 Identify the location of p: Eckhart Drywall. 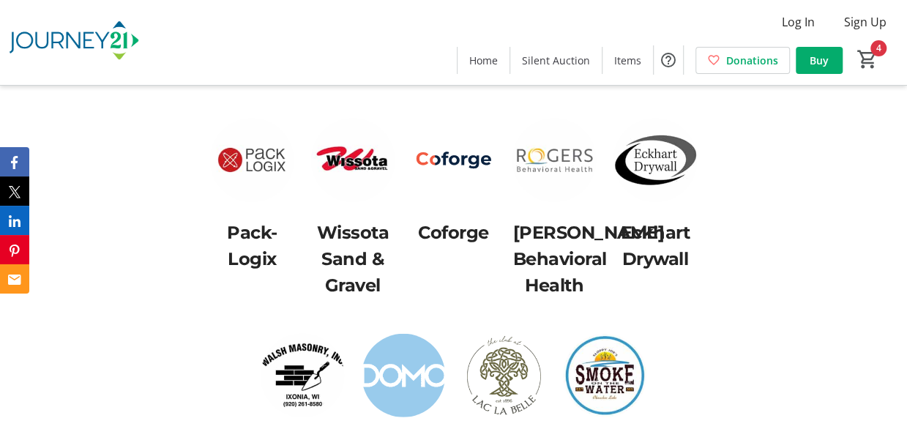
(655, 246).